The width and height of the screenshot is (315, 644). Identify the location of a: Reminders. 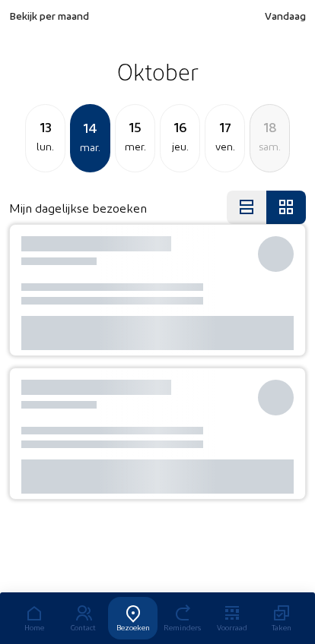
(181, 618).